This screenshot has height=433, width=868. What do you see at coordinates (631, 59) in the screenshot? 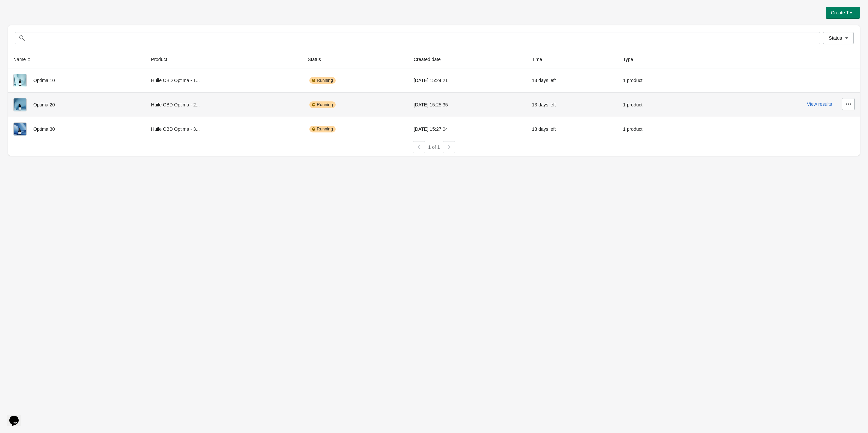
I see `button: Type` at bounding box center [631, 59].